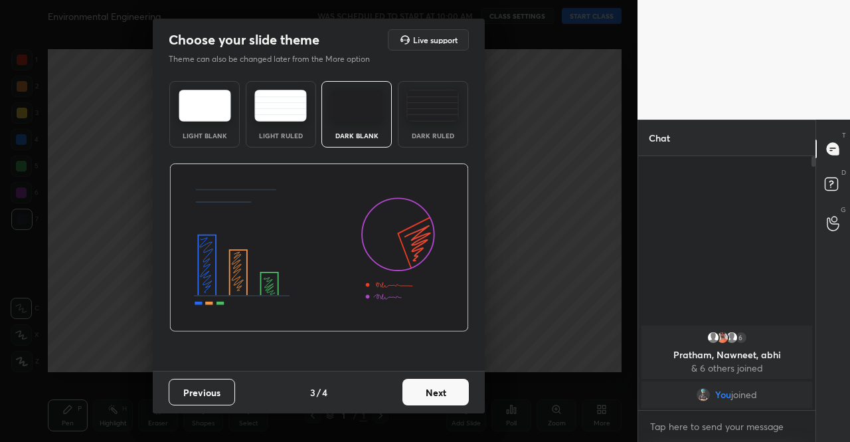  I want to click on p: D, so click(843, 172).